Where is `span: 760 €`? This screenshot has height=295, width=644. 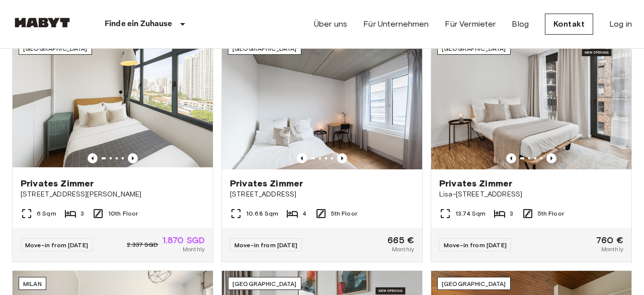 span: 760 € is located at coordinates (610, 240).